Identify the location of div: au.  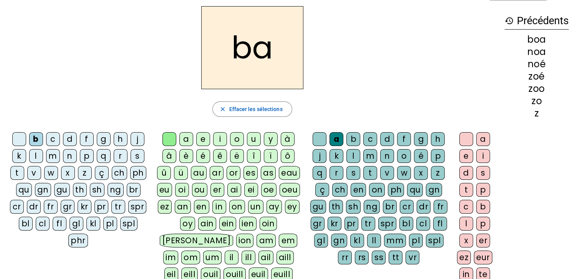
(199, 173).